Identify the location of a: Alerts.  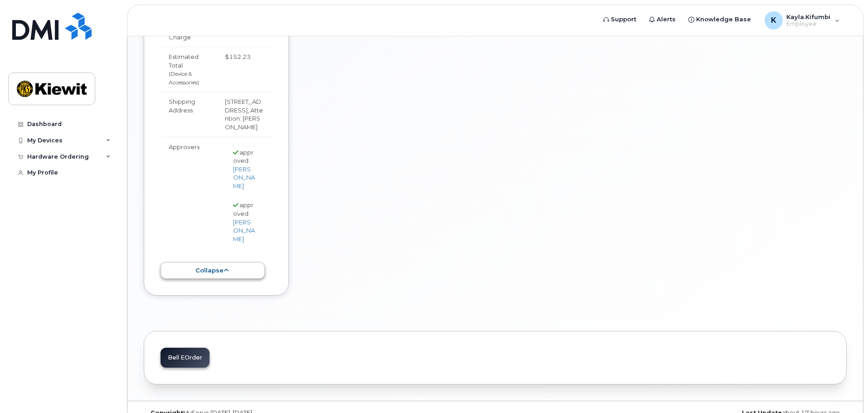
(662, 19).